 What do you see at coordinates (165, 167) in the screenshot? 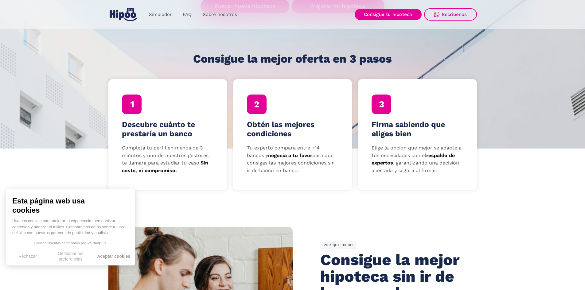
I see `strong: Sin coste, ni compromiso.` at bounding box center [165, 167].